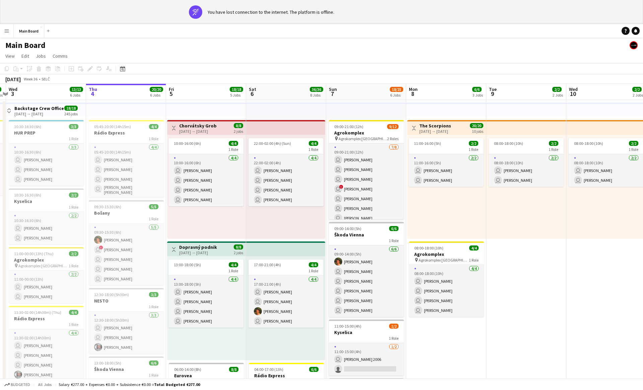  Describe the element at coordinates (113, 126) in the screenshot. I see `span: 05:45-20:00 (14h15m)` at that location.